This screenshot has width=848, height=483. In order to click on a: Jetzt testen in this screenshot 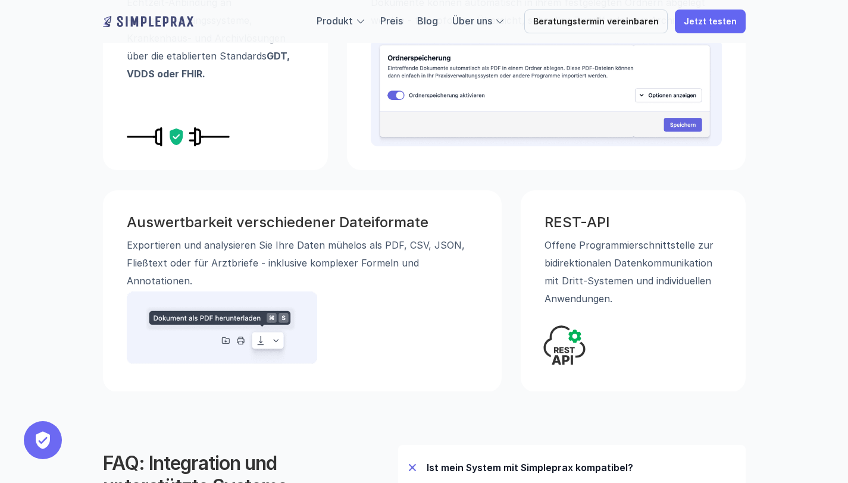, I will do `click(710, 21)`.